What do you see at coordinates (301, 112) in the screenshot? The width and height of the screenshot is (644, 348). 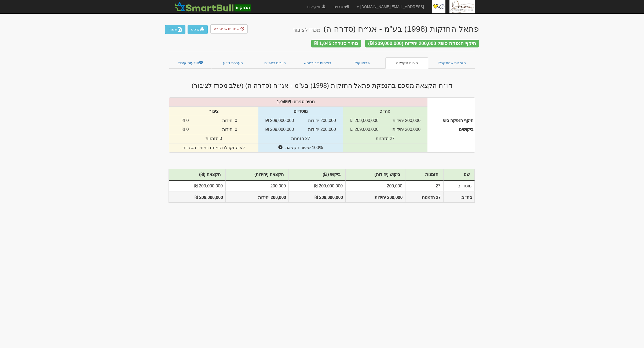 I see `th: מוסדיים` at bounding box center [301, 112].